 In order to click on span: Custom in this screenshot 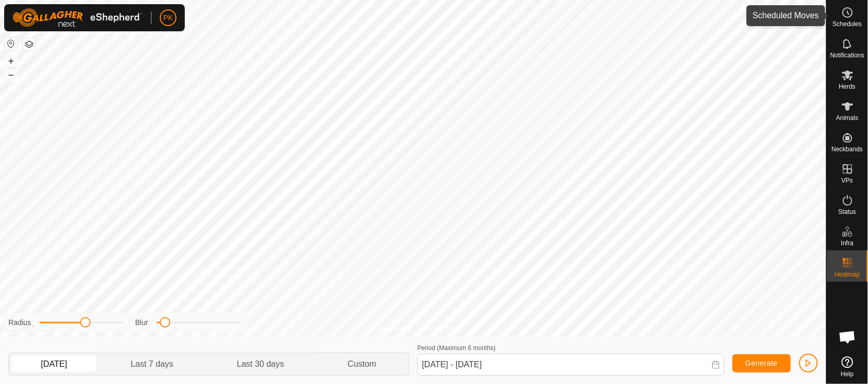, I will do `click(362, 364)`.